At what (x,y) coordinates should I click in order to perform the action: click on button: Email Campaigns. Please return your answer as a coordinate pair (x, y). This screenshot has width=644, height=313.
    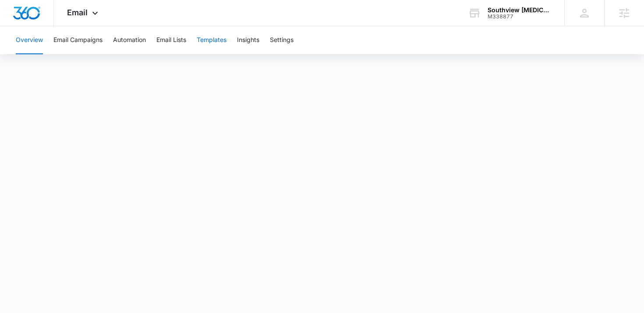
    Looking at the image, I should click on (78, 40).